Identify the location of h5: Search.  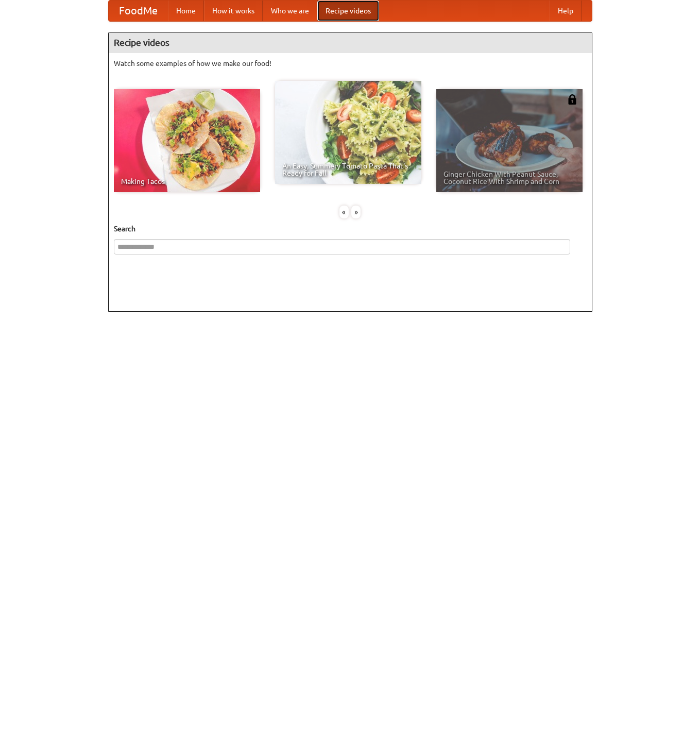
(350, 228).